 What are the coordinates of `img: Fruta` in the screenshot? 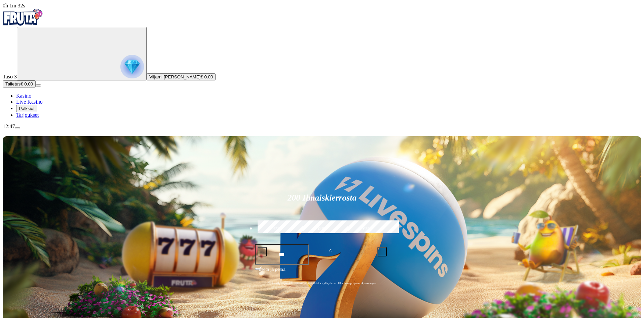 It's located at (23, 17).